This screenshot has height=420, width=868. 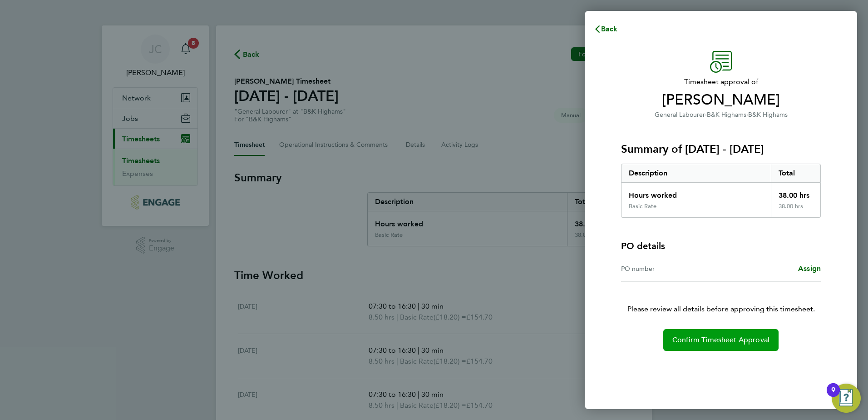 I want to click on button: Confirm Timesheet Approval, so click(x=721, y=339).